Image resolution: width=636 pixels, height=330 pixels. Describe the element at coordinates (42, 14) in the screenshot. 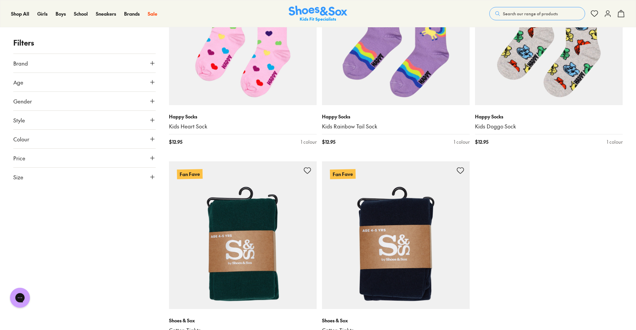

I see `span: Girls` at that location.